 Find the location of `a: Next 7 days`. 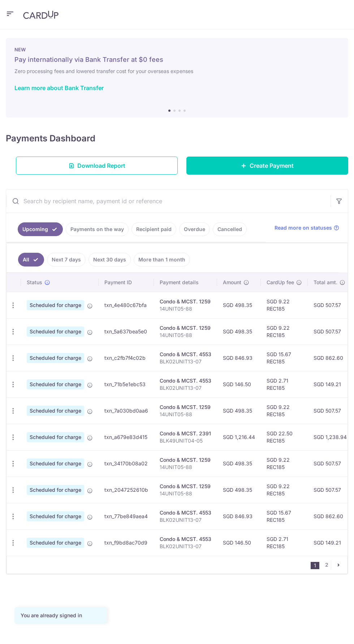

a: Next 7 days is located at coordinates (66, 259).